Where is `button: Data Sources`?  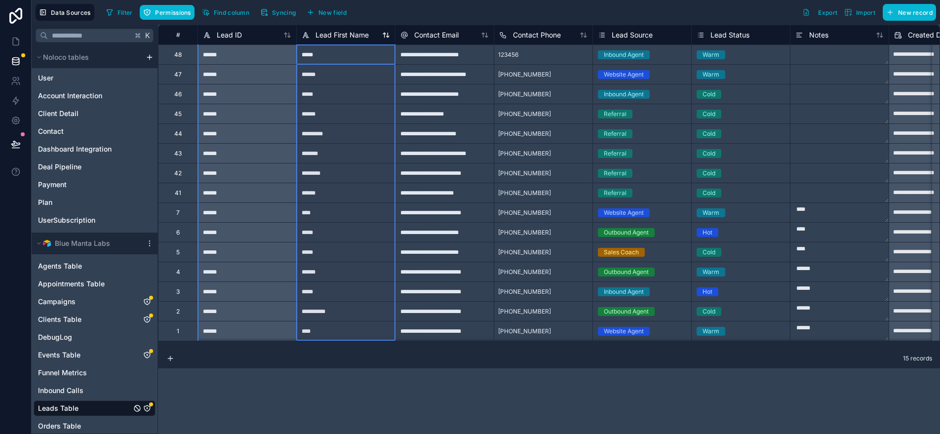
button: Data Sources is located at coordinates (65, 12).